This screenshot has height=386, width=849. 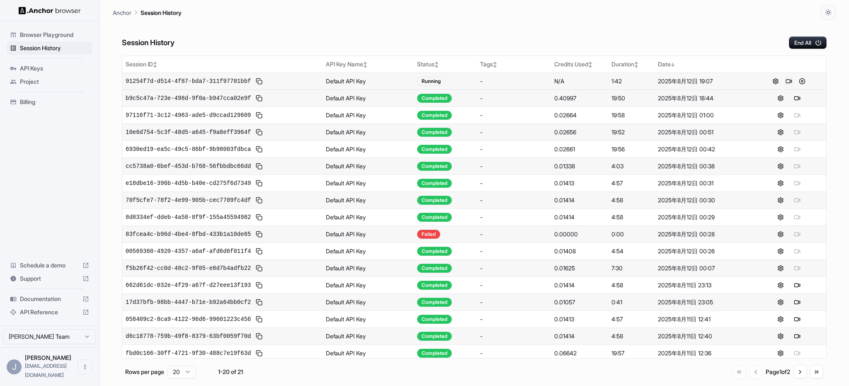 What do you see at coordinates (54, 48) in the screenshot?
I see `span: Session History` at bounding box center [54, 48].